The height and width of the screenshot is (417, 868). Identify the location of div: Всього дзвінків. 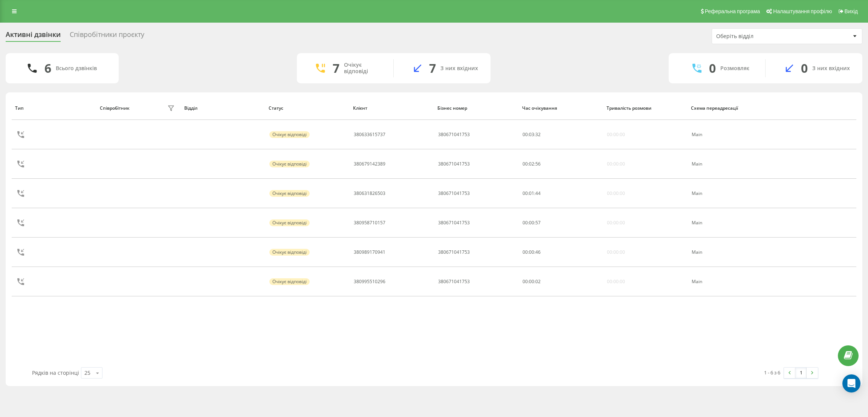
(76, 68).